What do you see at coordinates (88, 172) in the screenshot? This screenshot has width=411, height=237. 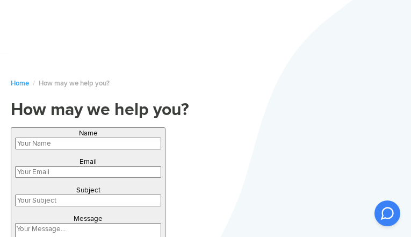 I see `input: Your Email` at bounding box center [88, 172].